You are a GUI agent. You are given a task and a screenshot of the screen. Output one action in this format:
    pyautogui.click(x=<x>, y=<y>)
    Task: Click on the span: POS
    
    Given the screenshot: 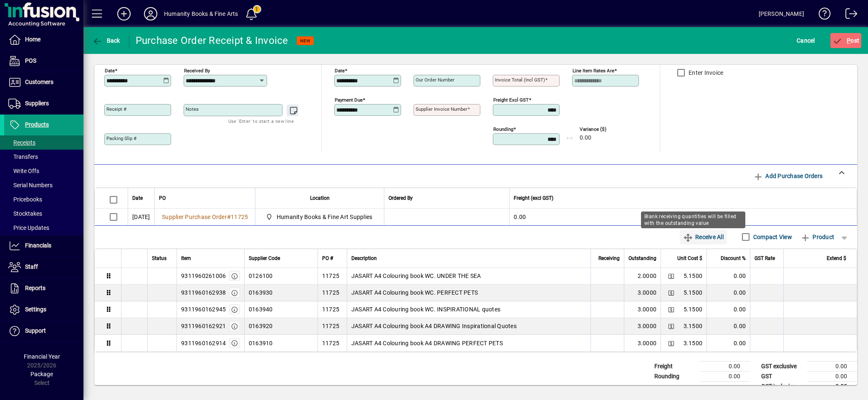 What is the action you would take?
    pyautogui.click(x=30, y=61)
    